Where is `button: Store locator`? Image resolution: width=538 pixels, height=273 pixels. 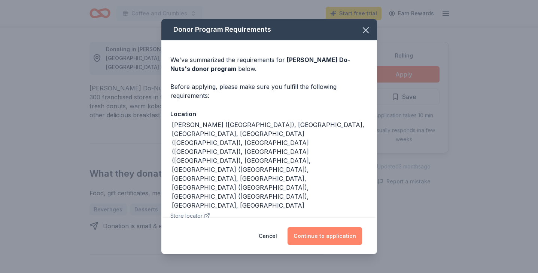
button: Store locator is located at coordinates (190, 216).